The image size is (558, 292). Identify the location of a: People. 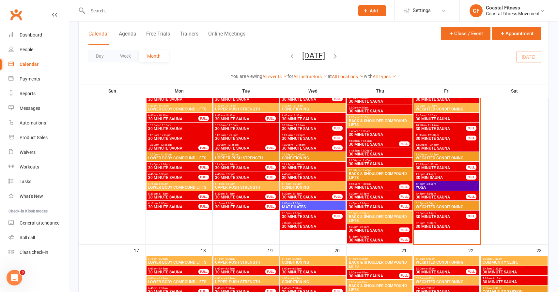
(38, 50).